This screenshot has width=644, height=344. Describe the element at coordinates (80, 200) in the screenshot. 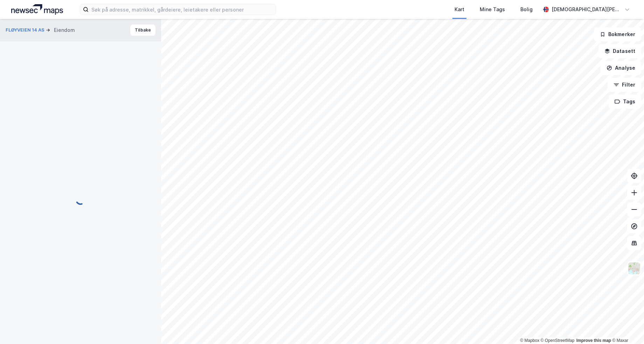

I see `img: spinner.a6d8c91a73a9ac5275cf975e30b51cfb.svg` at that location.